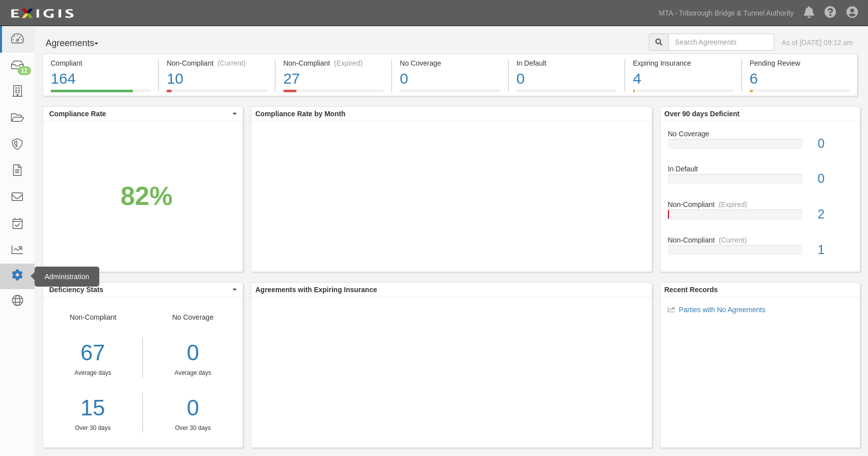 This screenshot has width=868, height=456. What do you see at coordinates (722, 310) in the screenshot?
I see `a: Parties with No Agreements` at bounding box center [722, 310].